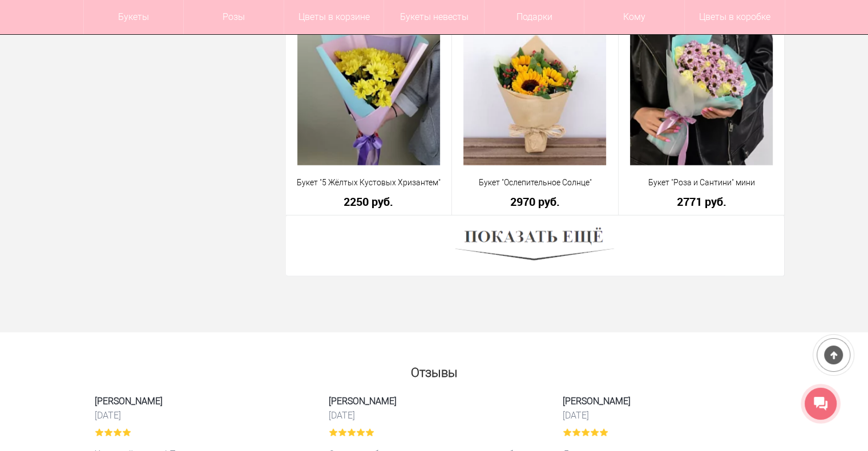 This screenshot has width=868, height=451. Describe the element at coordinates (369, 183) in the screenshot. I see `a: Букет "5 Жёлтых Кустовых Хризантем"` at that location.